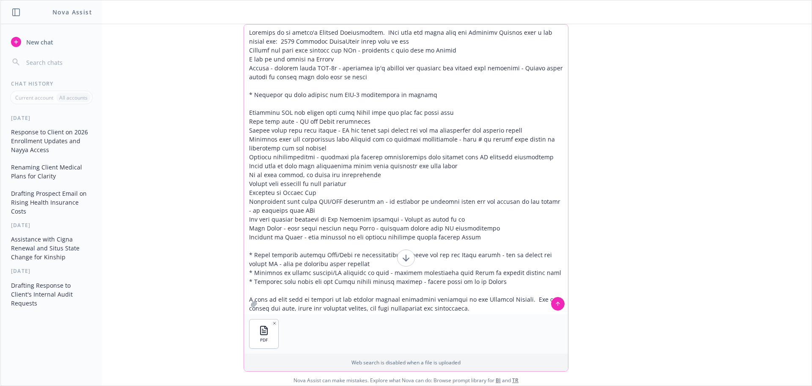 The width and height of the screenshot is (812, 386). I want to click on input: Search chats, so click(58, 62).